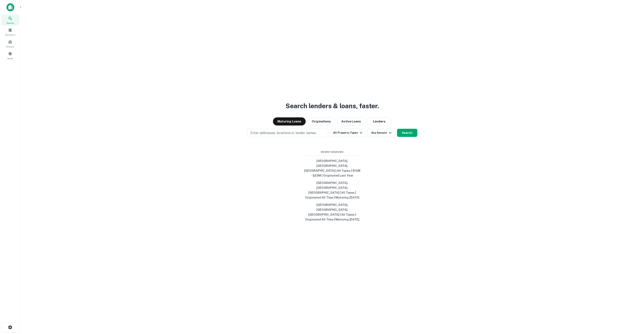 The width and height of the screenshot is (644, 334). I want to click on span: Borrowers, so click(10, 35).